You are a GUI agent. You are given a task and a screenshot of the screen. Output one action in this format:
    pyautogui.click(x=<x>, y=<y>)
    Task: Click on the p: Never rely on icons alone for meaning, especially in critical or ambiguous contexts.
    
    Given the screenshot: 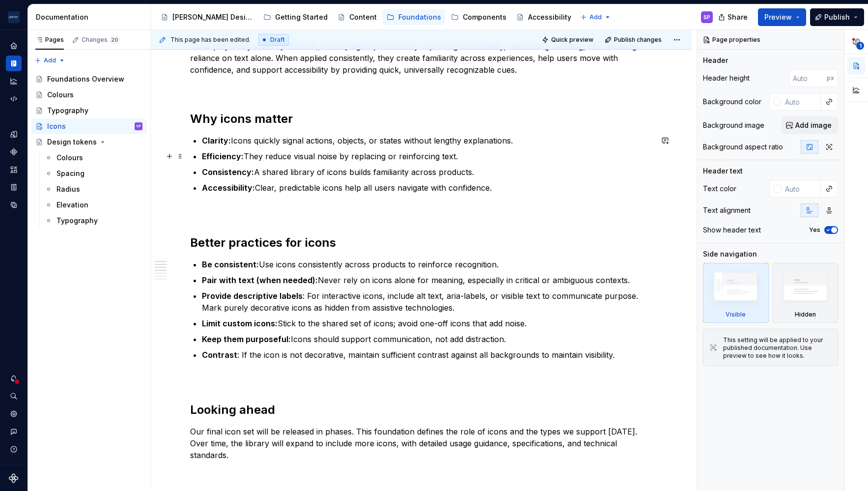 What is the action you would take?
    pyautogui.click(x=427, y=280)
    